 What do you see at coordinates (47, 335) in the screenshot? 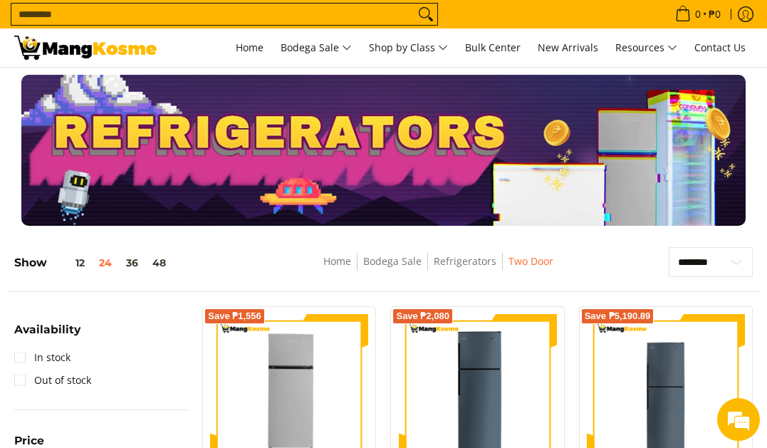
I see `summary: Open` at bounding box center [47, 335].